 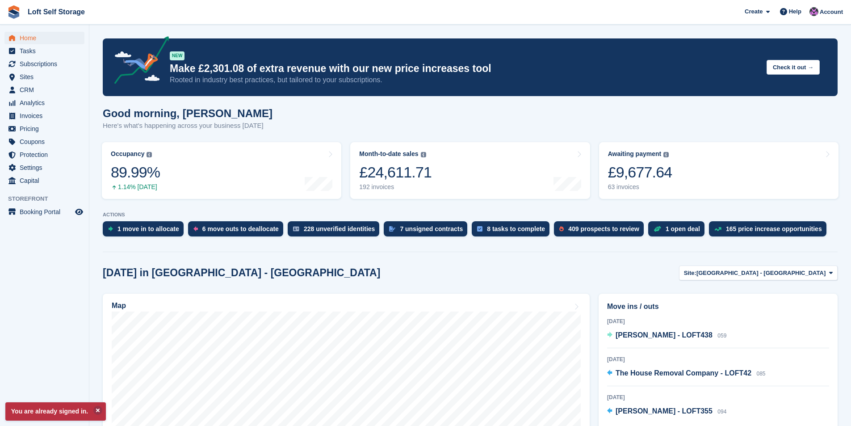 What do you see at coordinates (119, 306) in the screenshot?
I see `h2: Map` at bounding box center [119, 306].